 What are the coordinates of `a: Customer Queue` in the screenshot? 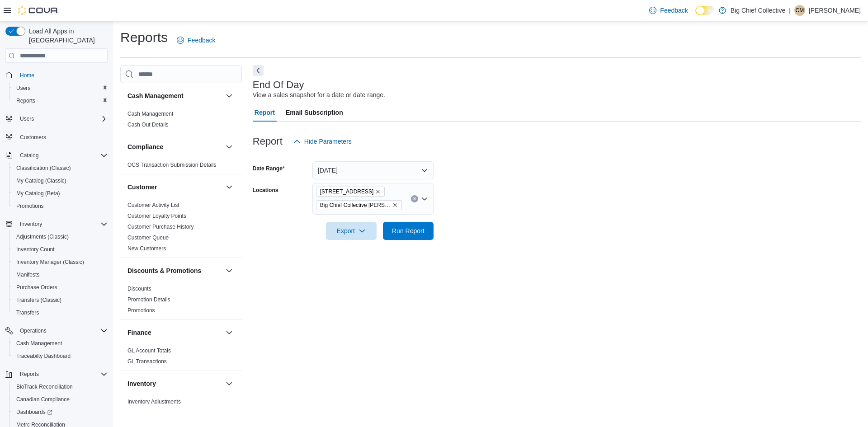 It's located at (148, 238).